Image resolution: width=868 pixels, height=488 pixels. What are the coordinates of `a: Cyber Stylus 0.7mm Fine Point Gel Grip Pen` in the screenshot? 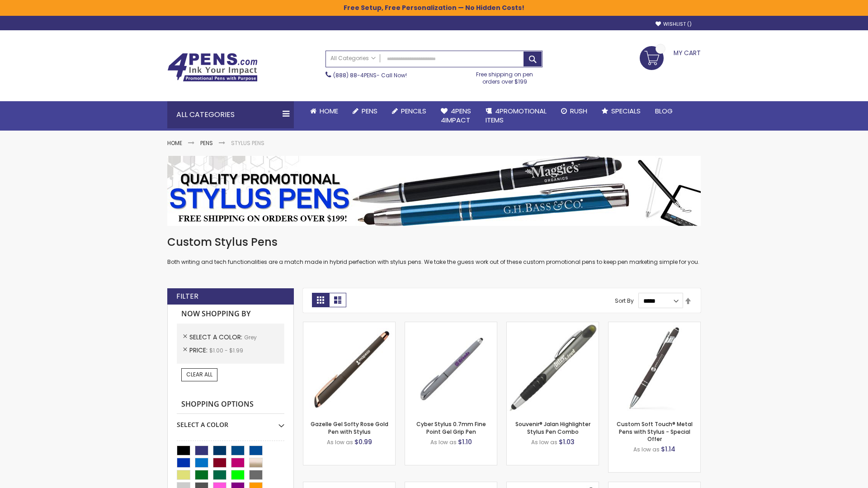 It's located at (451, 427).